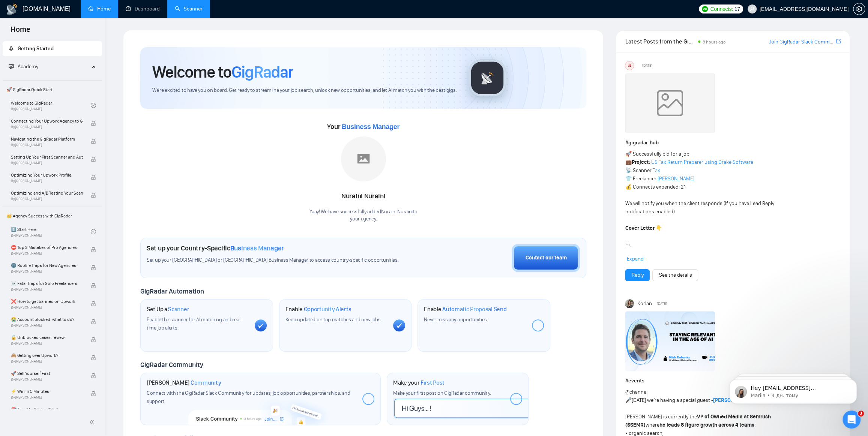  I want to click on a: setting, so click(859, 9).